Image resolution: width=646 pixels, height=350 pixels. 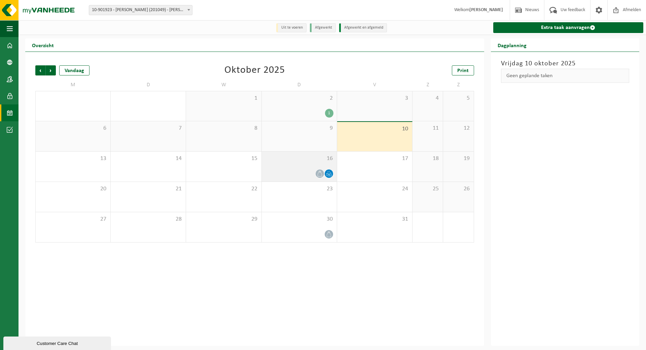 What do you see at coordinates (323, 28) in the screenshot?
I see `li: Afgewerkt` at bounding box center [323, 28].